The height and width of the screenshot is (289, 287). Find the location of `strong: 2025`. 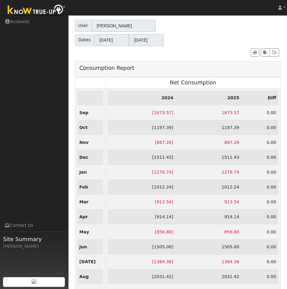

strong: 2025 is located at coordinates (233, 98).